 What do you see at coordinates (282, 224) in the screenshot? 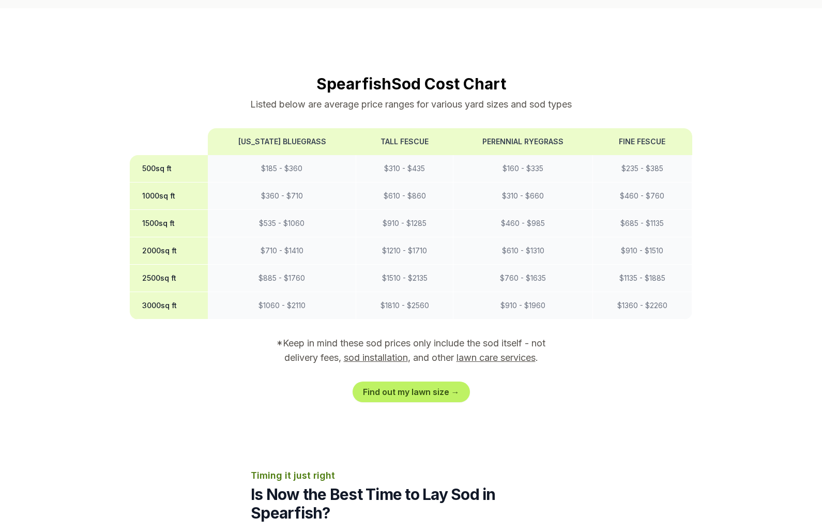
I see `td: $ 535 - $ 1060` at bounding box center [282, 224].